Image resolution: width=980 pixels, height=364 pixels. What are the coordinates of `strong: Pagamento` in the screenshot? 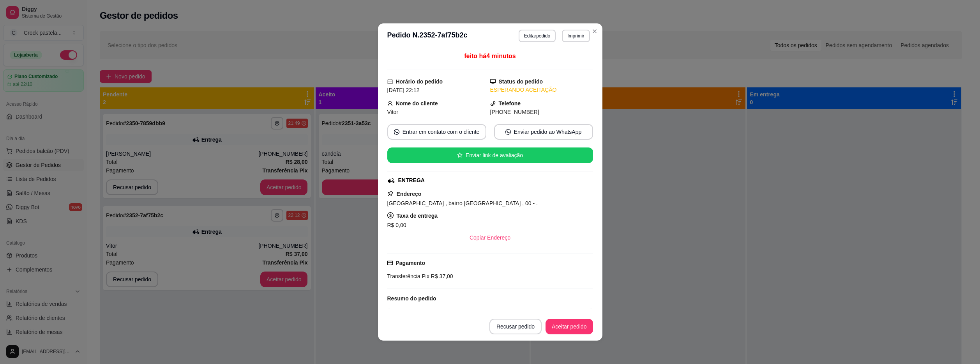 It's located at (411, 263).